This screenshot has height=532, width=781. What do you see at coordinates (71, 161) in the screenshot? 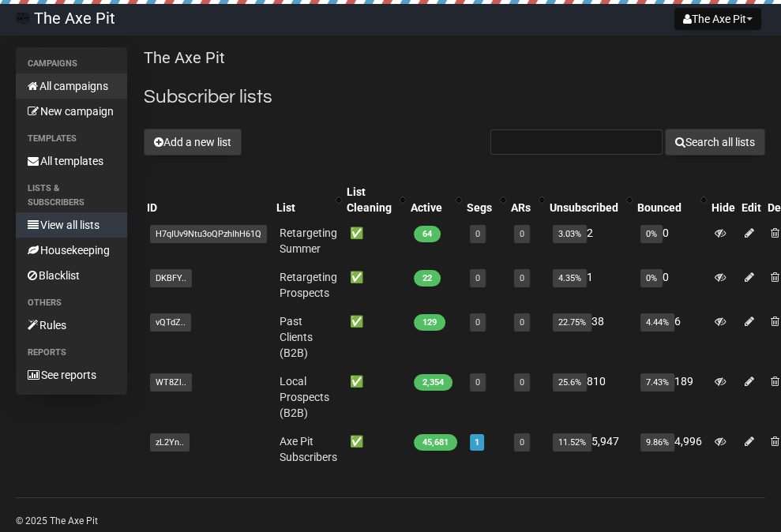
I see `a: All templates` at bounding box center [71, 161].